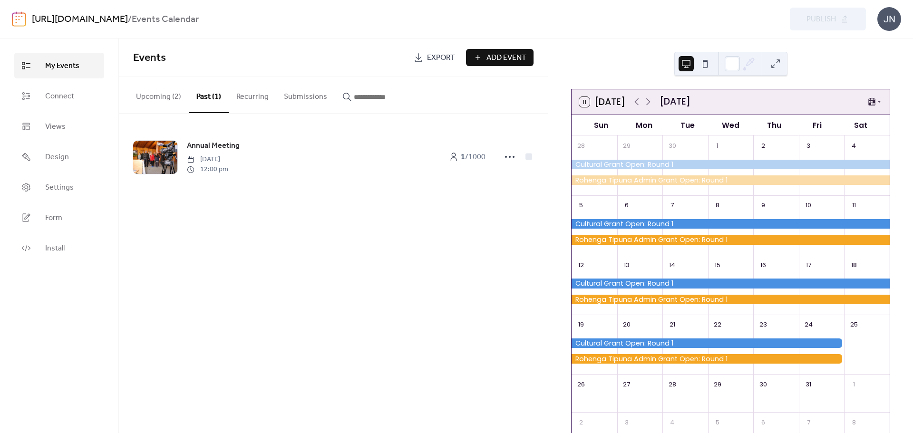 This screenshot has width=913, height=433. I want to click on div: Sat, so click(860, 125).